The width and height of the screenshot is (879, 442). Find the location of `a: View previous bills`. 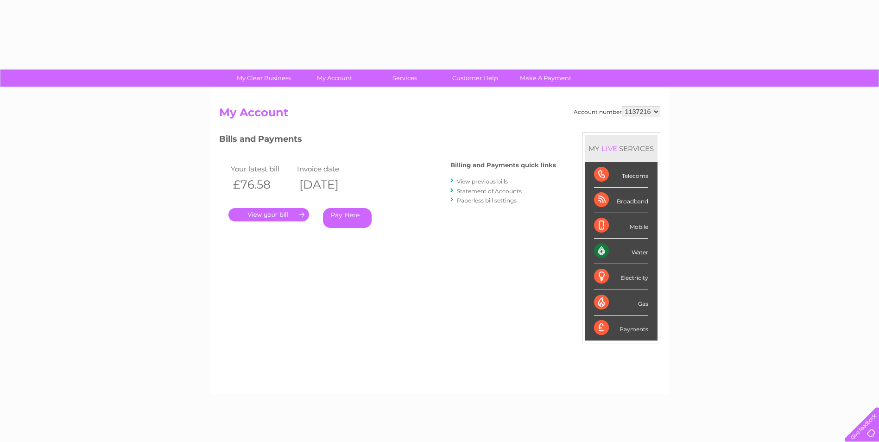

a: View previous bills is located at coordinates (482, 181).